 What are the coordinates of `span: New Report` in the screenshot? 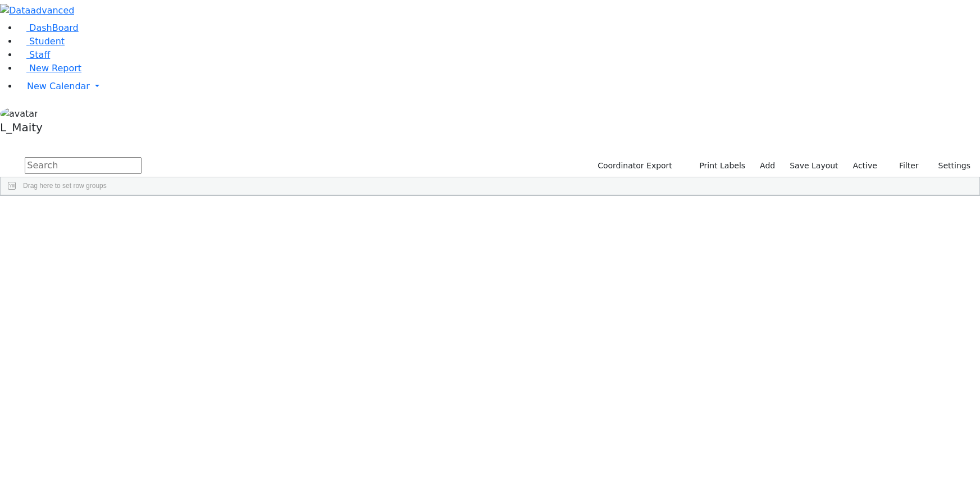 It's located at (55, 68).